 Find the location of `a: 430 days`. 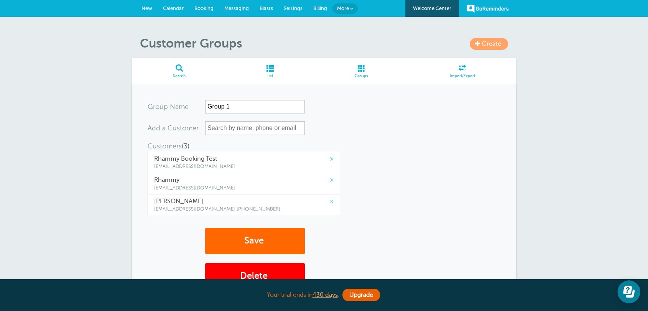

a: 430 days is located at coordinates (325, 295).